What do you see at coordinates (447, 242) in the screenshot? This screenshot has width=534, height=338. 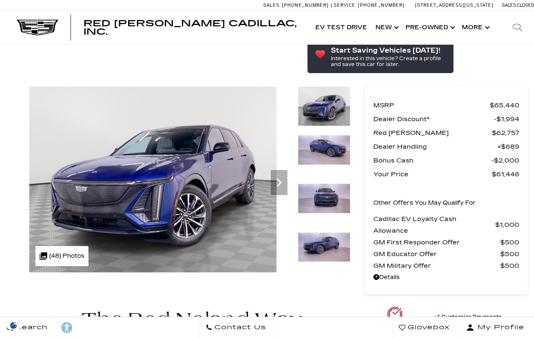 I see `a: GM First Responder Offer $500` at bounding box center [447, 242].